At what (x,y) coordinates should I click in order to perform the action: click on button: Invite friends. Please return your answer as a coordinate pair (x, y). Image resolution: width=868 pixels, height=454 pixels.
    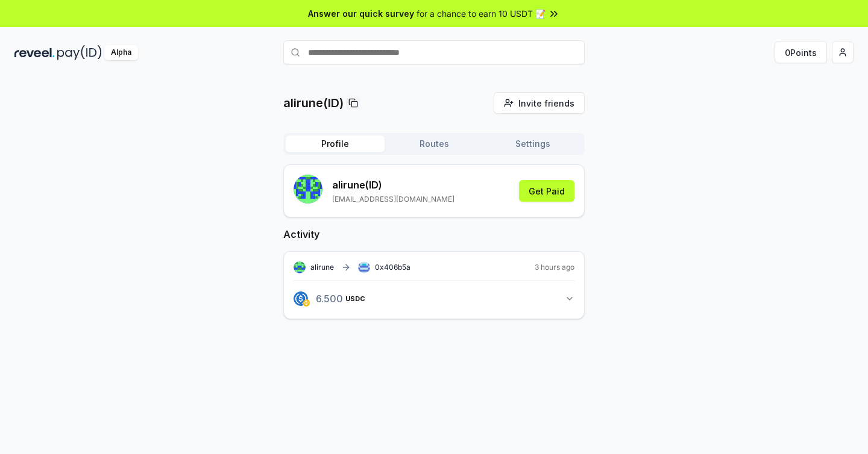
    Looking at the image, I should click on (539, 103).